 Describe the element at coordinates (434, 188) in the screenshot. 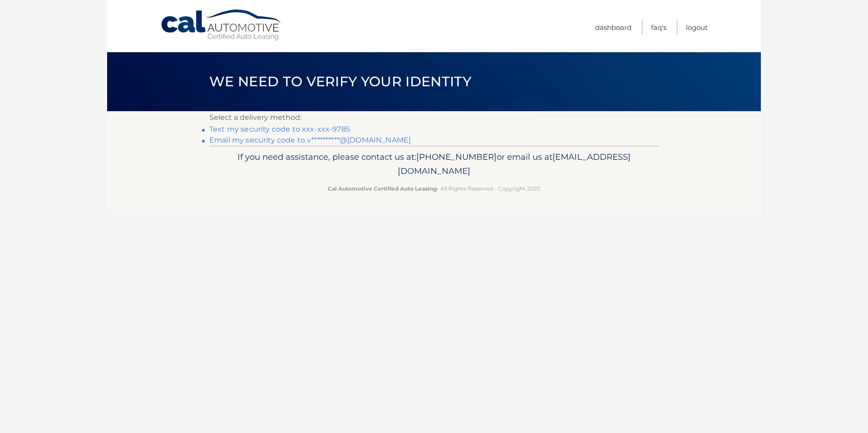

I see `p: - All Rights Reserved - Copyright 2025` at that location.